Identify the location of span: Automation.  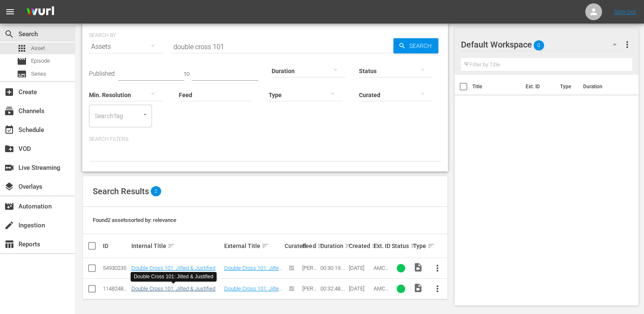
(9, 206).